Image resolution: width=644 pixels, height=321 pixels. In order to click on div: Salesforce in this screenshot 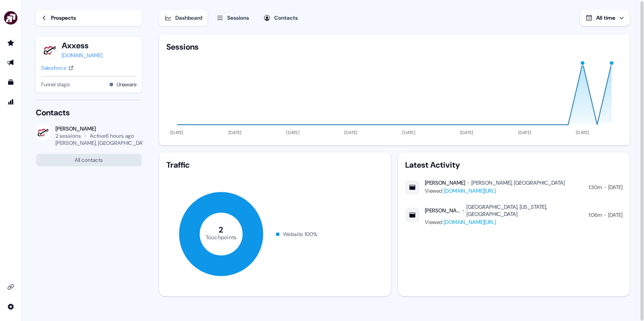, I will do `click(54, 68)`.